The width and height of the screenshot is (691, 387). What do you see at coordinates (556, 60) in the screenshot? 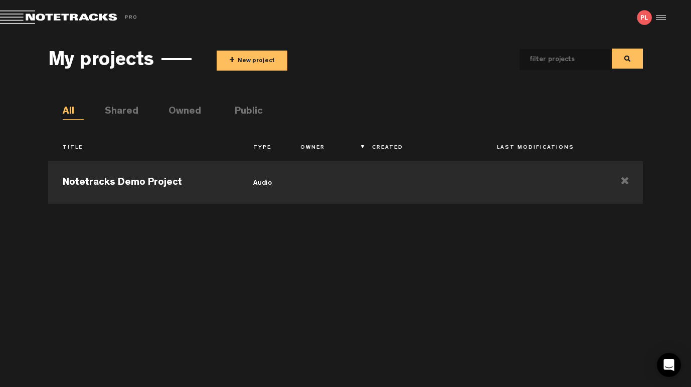
I see `input: filter projects` at bounding box center [556, 60].